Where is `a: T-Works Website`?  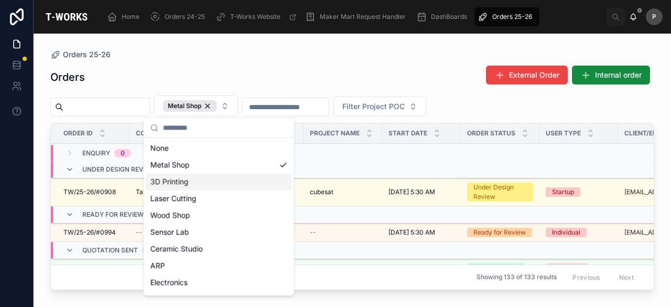 a: T-Works Website is located at coordinates (257, 17).